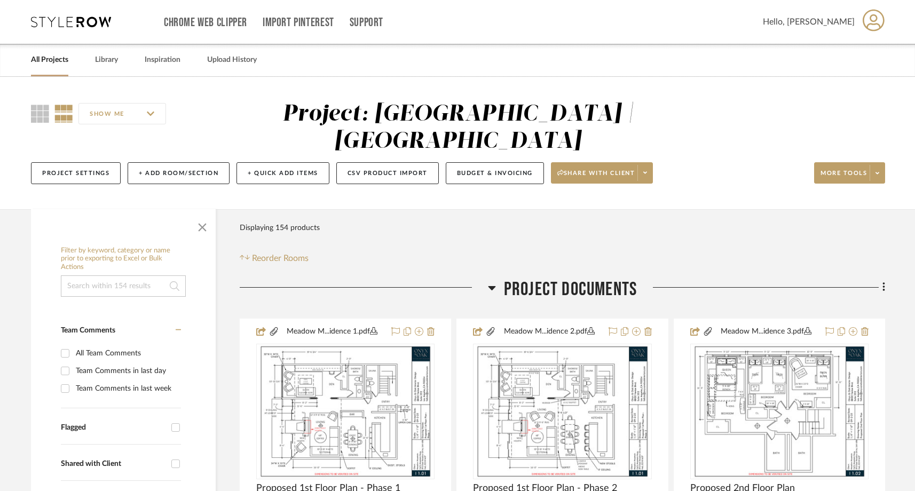 Image resolution: width=915 pixels, height=491 pixels. What do you see at coordinates (106, 60) in the screenshot?
I see `a: Library` at bounding box center [106, 60].